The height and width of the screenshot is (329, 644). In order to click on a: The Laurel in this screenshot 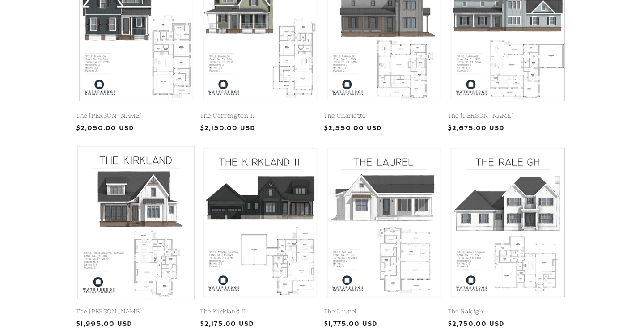, I will do `click(384, 312)`.